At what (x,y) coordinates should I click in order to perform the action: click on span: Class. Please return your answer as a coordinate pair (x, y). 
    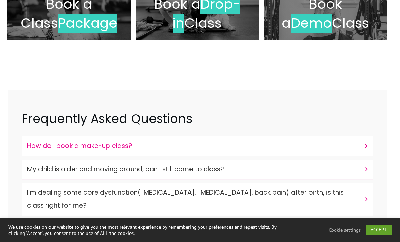
    Looking at the image, I should click on (351, 23).